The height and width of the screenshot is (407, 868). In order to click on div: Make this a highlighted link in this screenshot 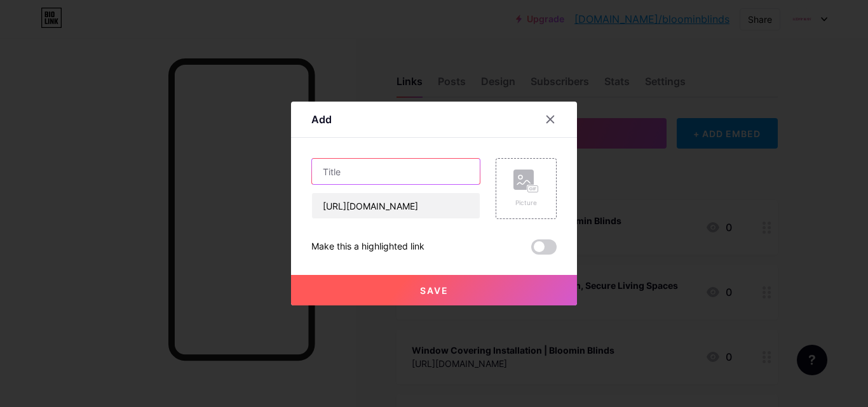, I will do `click(368, 247)`.